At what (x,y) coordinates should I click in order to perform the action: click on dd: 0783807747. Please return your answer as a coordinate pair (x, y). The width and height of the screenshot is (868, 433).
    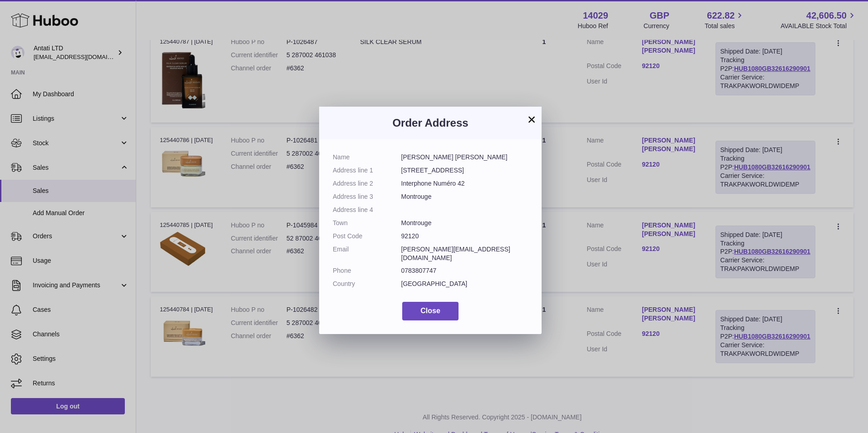
    Looking at the image, I should click on (465, 270).